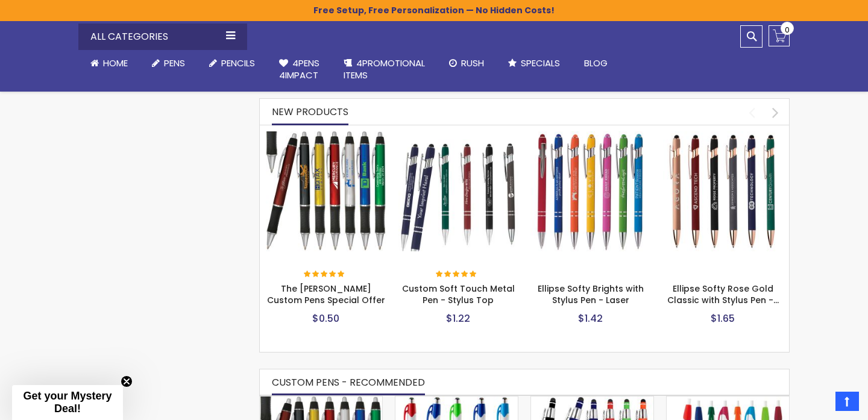  What do you see at coordinates (232, 63) in the screenshot?
I see `a: Pencils` at bounding box center [232, 63].